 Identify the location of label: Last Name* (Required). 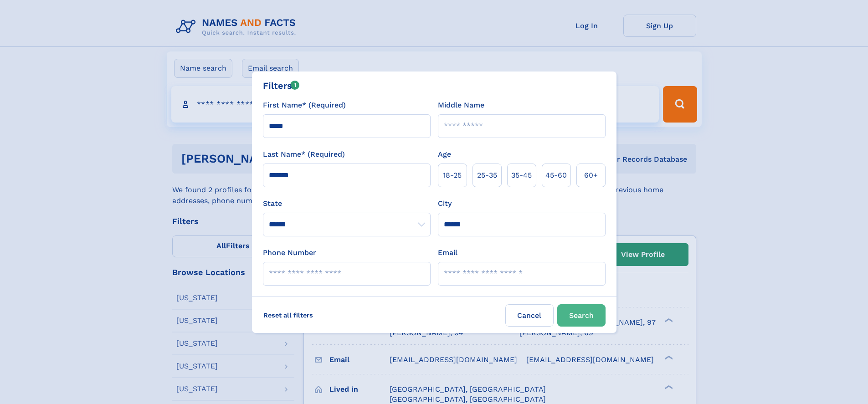
(304, 154).